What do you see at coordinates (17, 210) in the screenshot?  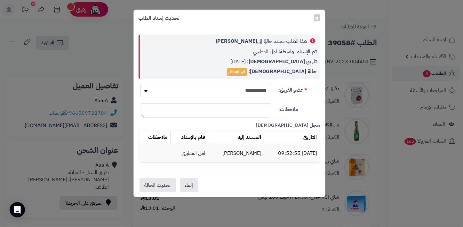 I see `div: Open Intercom Messenger` at bounding box center [17, 210].